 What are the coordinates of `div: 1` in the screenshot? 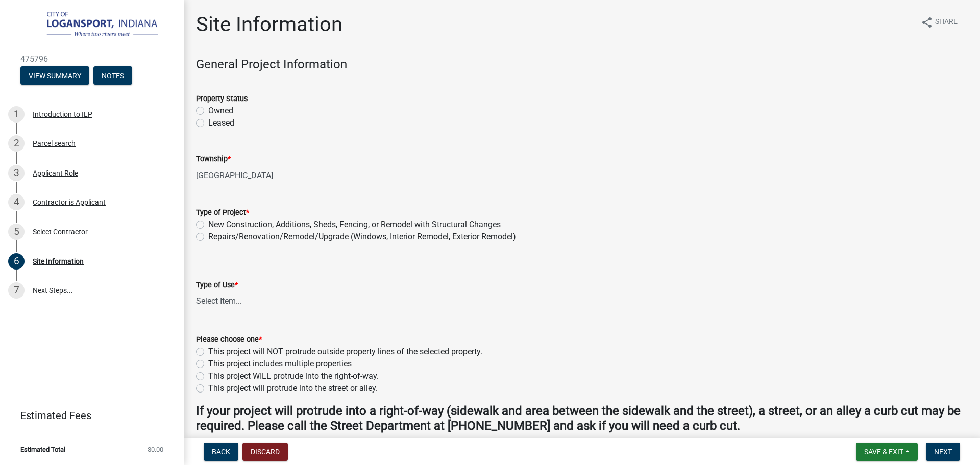 It's located at (17, 114).